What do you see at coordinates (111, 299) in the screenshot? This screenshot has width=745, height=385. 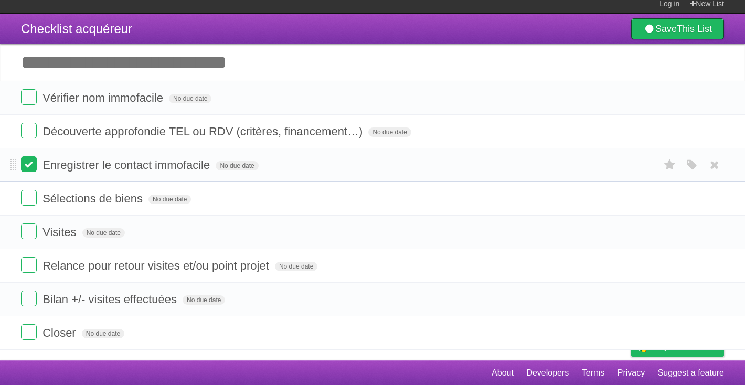 I see `span: Bilan +/- visites effectuées` at bounding box center [111, 299].